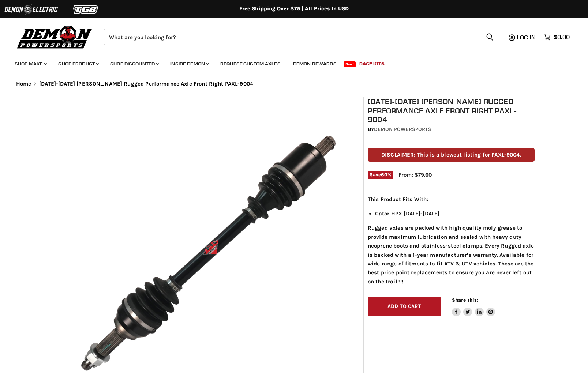 Image resolution: width=588 pixels, height=373 pixels. I want to click on a: Race Kits, so click(372, 63).